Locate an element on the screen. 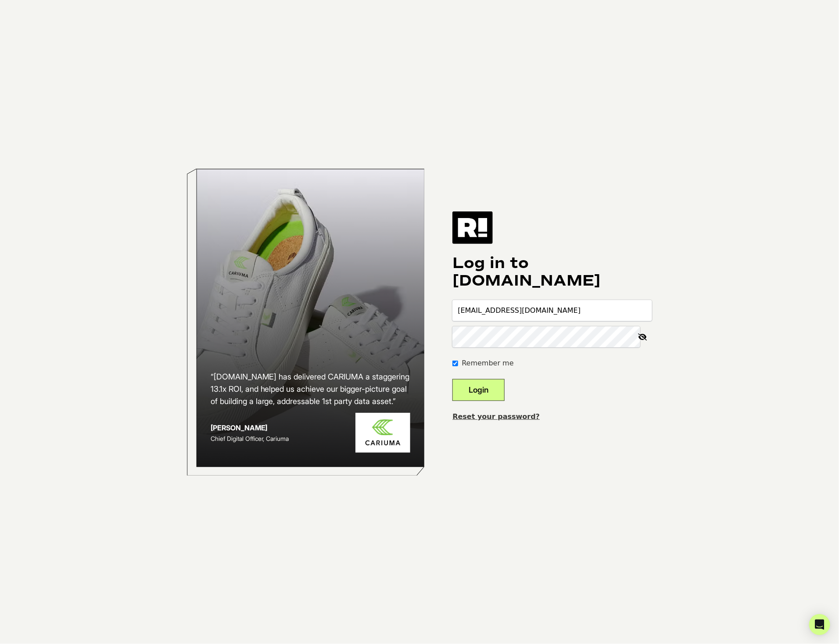 This screenshot has height=644, width=839. a: Reset your password? is located at coordinates (496, 417).